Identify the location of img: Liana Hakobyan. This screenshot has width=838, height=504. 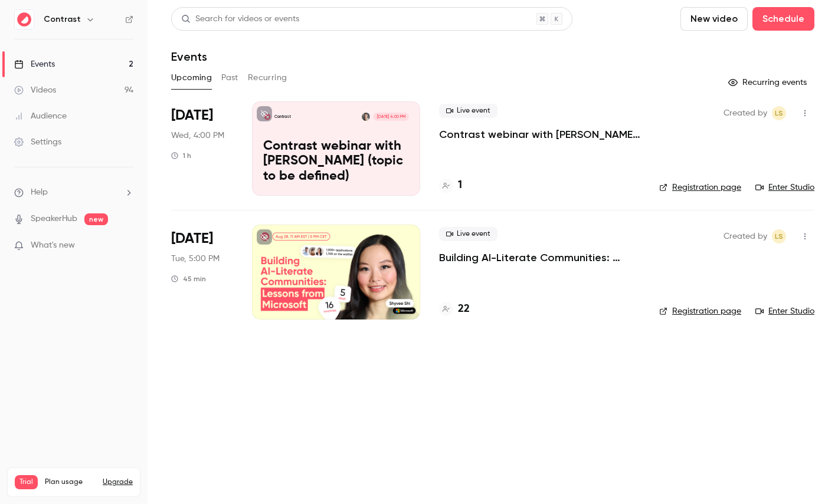
(366, 117).